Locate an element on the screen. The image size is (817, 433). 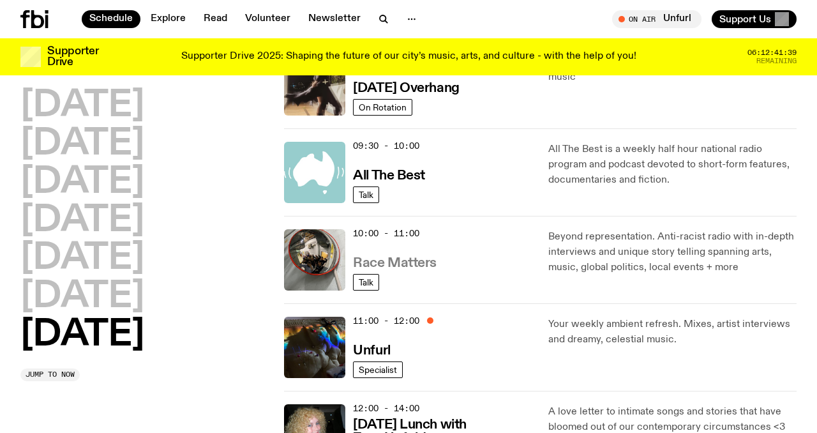
h3: Unfurl is located at coordinates (371, 350).